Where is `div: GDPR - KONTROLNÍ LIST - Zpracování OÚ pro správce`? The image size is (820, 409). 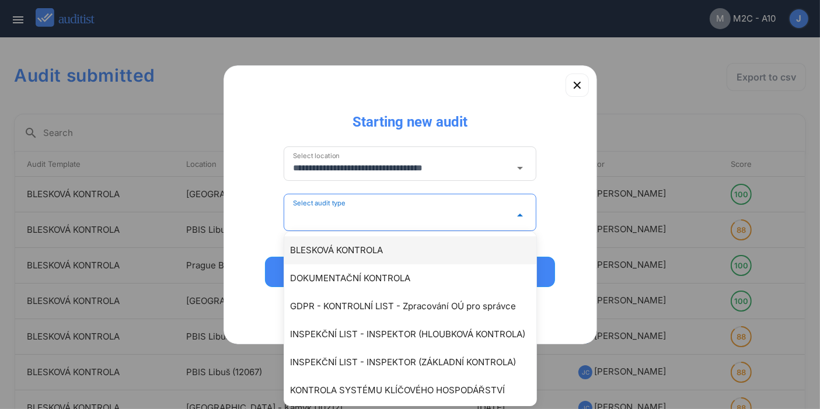
div: GDPR - KONTROLNÍ LIST - Zpracování OÚ pro správce is located at coordinates (416, 306).